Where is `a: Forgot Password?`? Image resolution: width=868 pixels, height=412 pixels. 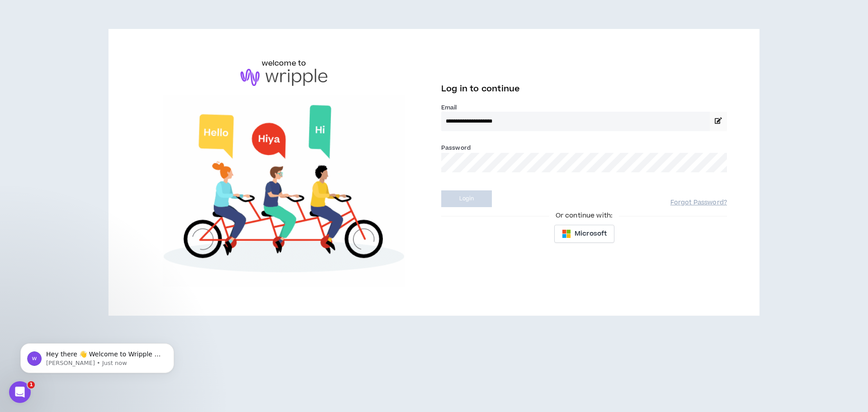
a: Forgot Password? is located at coordinates (699, 203).